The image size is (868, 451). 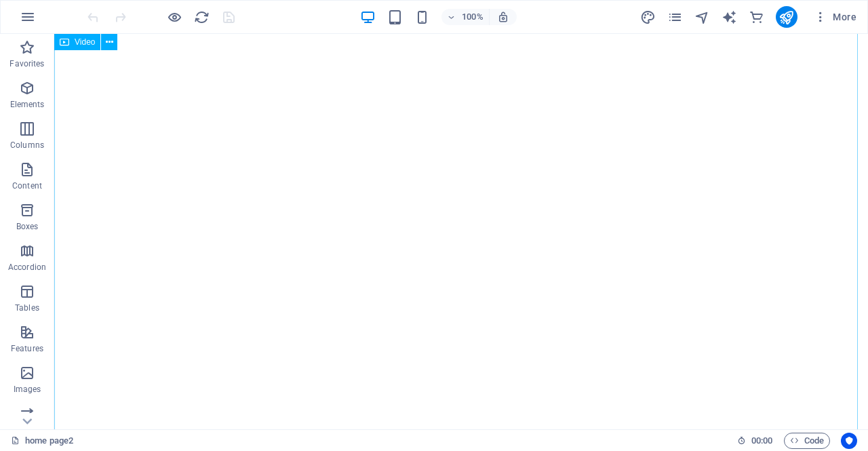 What do you see at coordinates (27, 390) in the screenshot?
I see `p: Images` at bounding box center [27, 390].